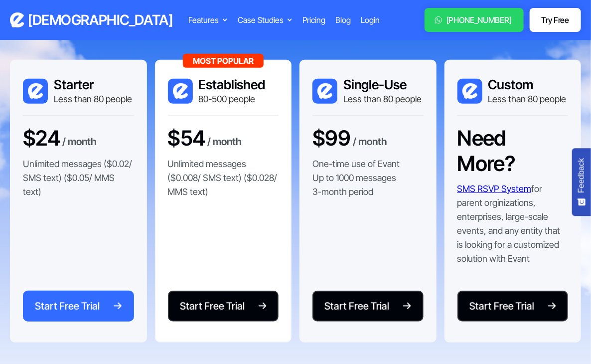  What do you see at coordinates (555, 20) in the screenshot?
I see `a: Try Free` at bounding box center [555, 20].